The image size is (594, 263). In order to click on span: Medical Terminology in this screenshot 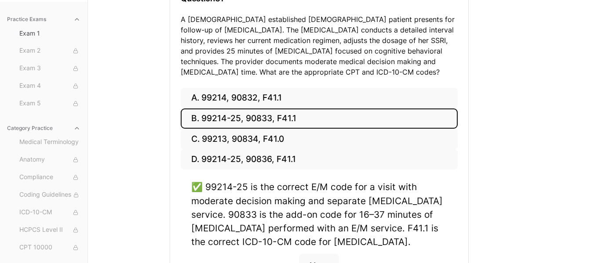, I will do `click(50, 142)`.